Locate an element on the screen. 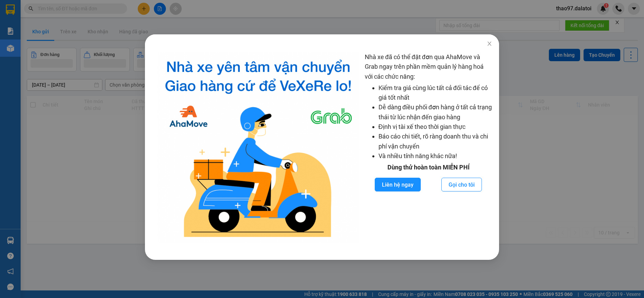  span: Liên hệ ngay is located at coordinates (398, 185).